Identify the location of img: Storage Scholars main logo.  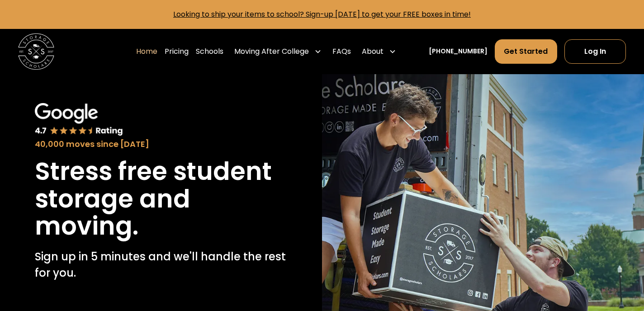
(36, 52).